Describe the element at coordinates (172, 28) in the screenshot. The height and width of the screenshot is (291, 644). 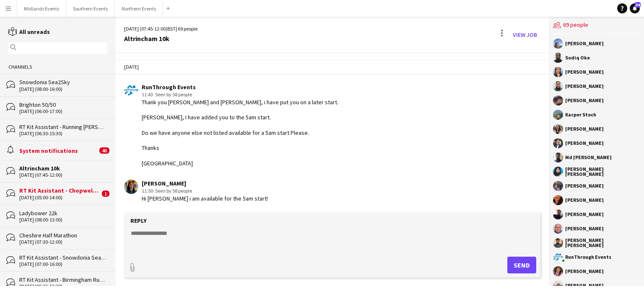
I see `span: BST` at that location.